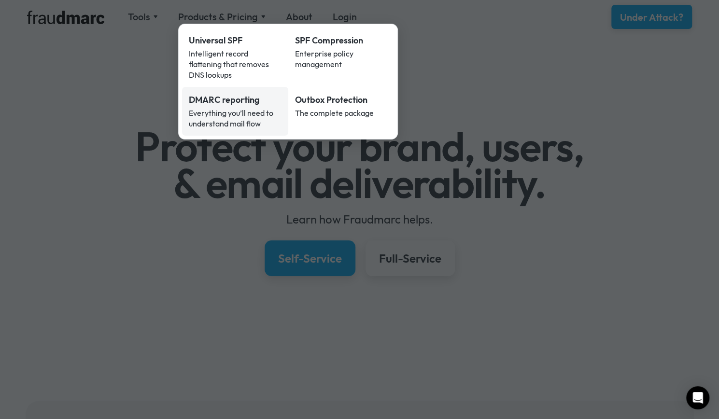  I want to click on a: Universal SPFIntelligent record flattening that removes DNS lookups, so click(235, 57).